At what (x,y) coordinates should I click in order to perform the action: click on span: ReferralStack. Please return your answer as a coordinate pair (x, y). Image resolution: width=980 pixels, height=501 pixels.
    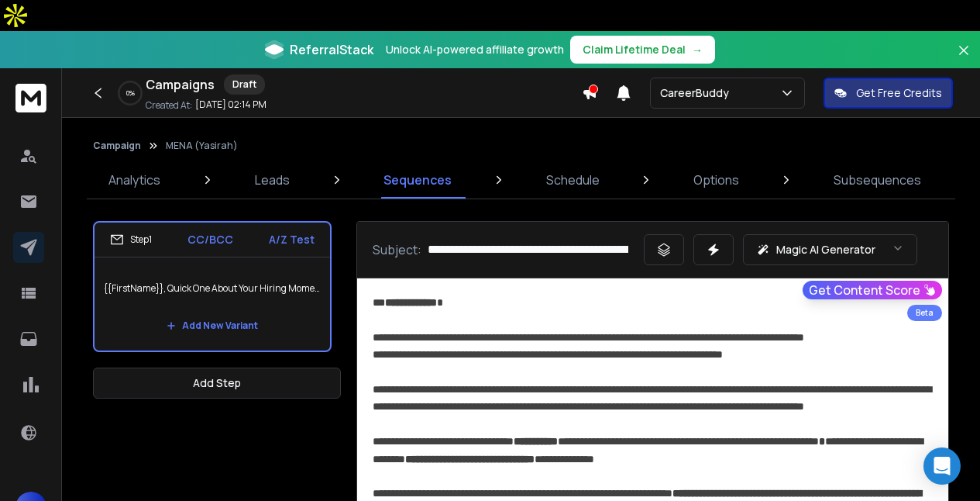
    Looking at the image, I should click on (332, 49).